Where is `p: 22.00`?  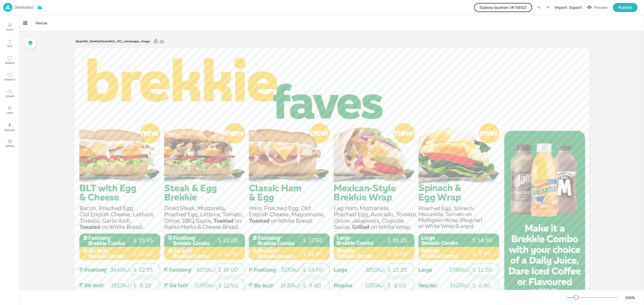 p: 22.00 is located at coordinates (230, 241).